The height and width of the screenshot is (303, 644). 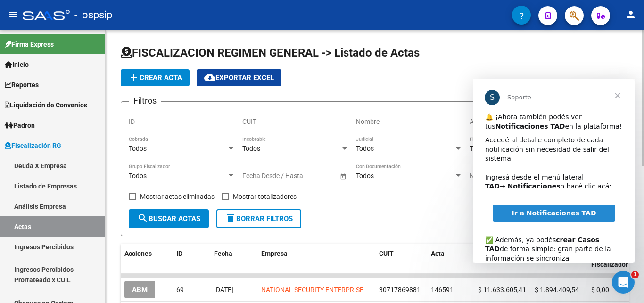 What do you see at coordinates (192, 259) in the screenshot?
I see `datatable-header-cell: ID` at bounding box center [192, 259].